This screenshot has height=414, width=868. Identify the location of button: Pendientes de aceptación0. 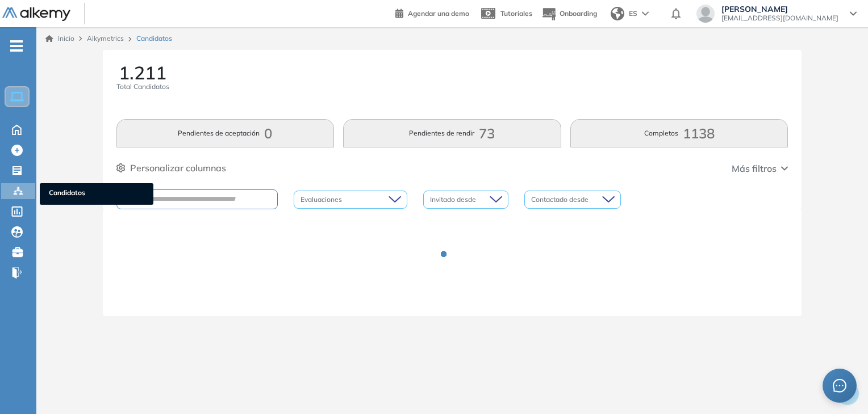
(225, 133).